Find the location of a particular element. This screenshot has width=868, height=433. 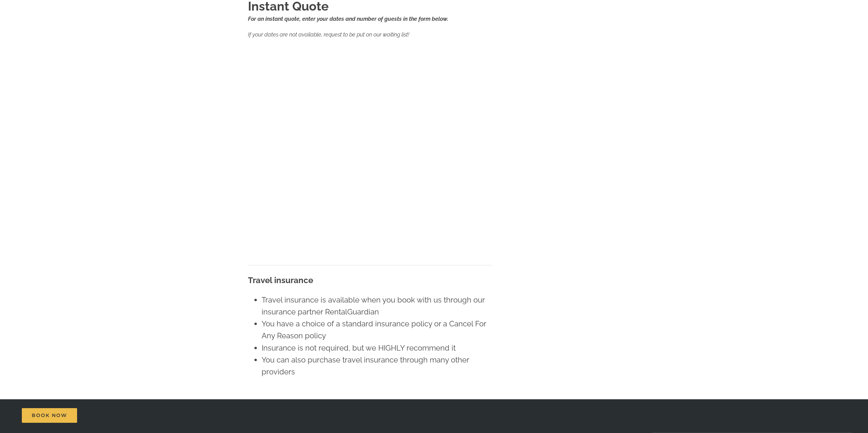

li: Travel insurance is available when you book with us through our insurance partner RentalGuardian is located at coordinates (377, 306).